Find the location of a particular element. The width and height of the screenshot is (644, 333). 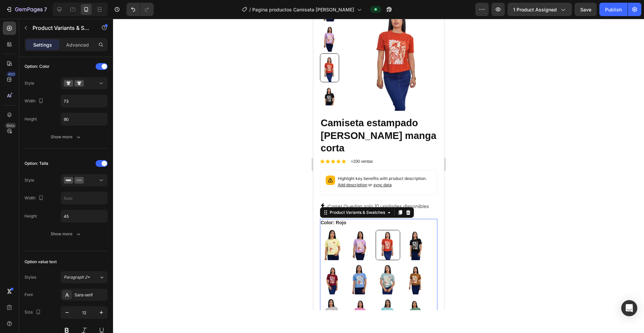

legend: Color: Rojo is located at coordinates (20, 204).